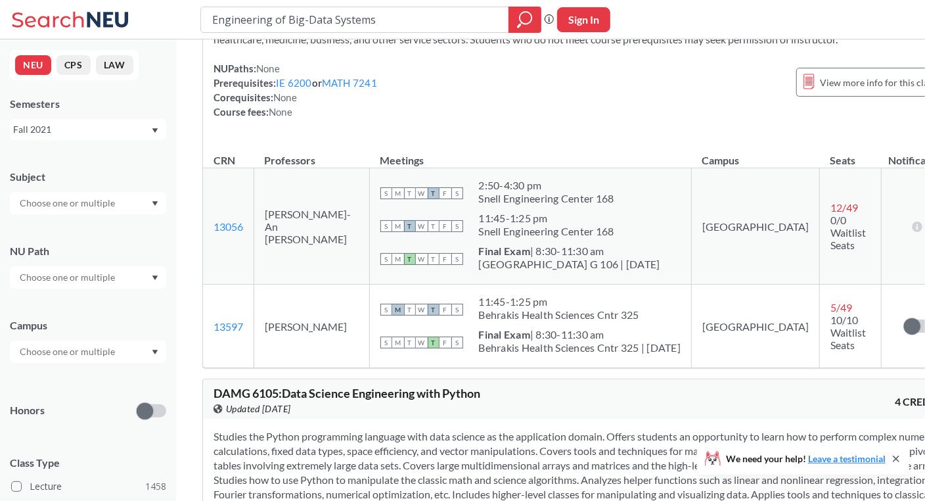 Image resolution: width=925 pixels, height=501 pixels. Describe the element at coordinates (347, 393) in the screenshot. I see `span: DAMG 6105 : Data Science Engineering with Python` at that location.